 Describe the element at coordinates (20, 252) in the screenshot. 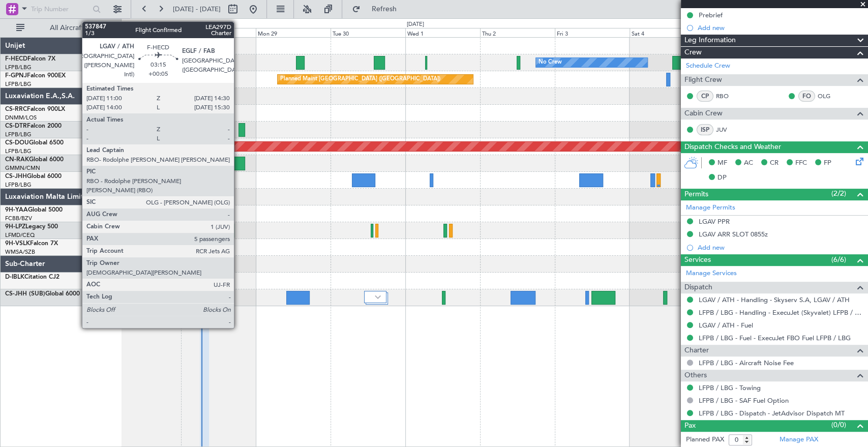

I see `a: WMSA/SZB` at that location.